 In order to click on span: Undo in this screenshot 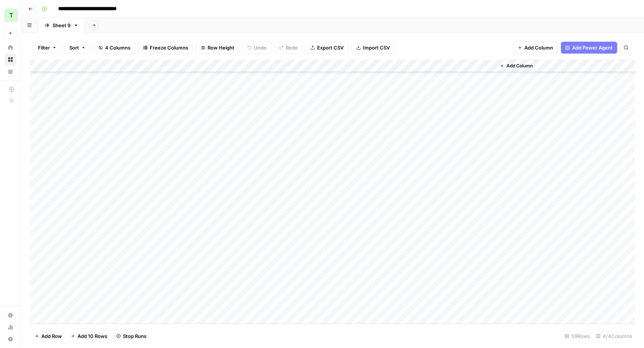, I will do `click(260, 48)`.